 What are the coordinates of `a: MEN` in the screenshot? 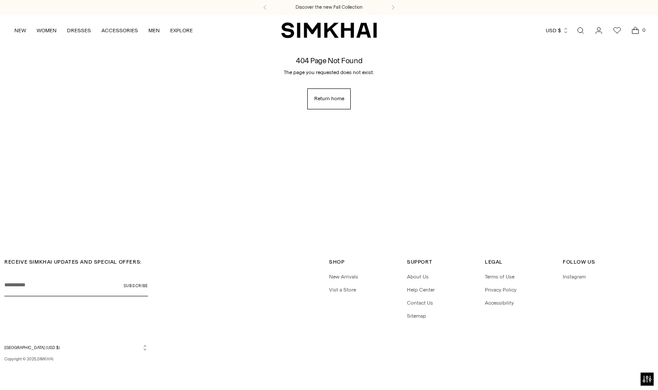 It's located at (154, 30).